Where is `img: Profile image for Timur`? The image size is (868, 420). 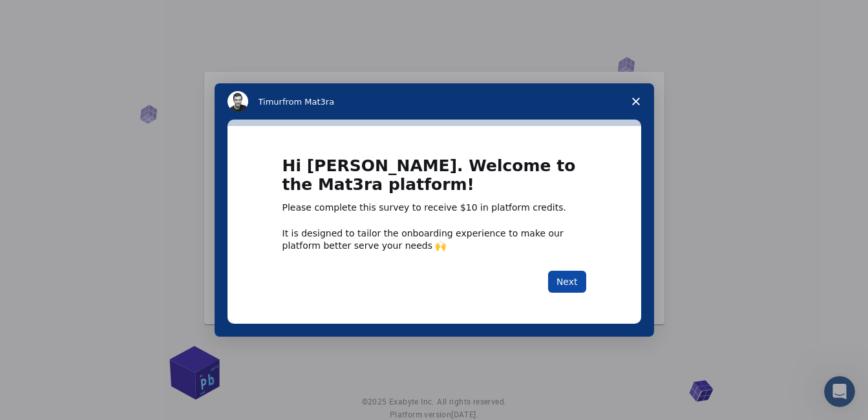 img: Profile image for Timur is located at coordinates (238, 101).